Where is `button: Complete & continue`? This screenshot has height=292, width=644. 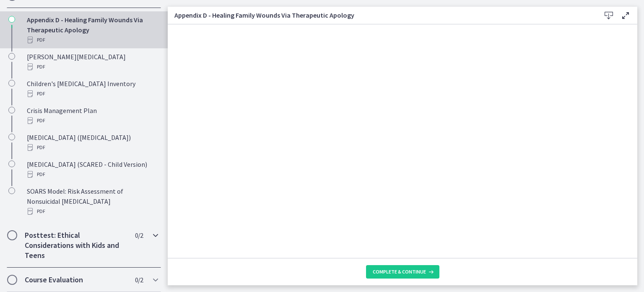 button: Complete & continue is located at coordinates (402, 271).